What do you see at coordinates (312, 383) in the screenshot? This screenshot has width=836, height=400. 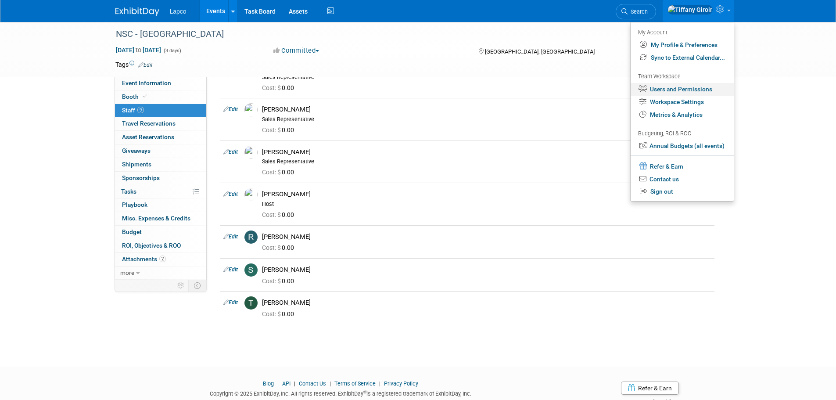 I see `a: Contact Us` at bounding box center [312, 383].